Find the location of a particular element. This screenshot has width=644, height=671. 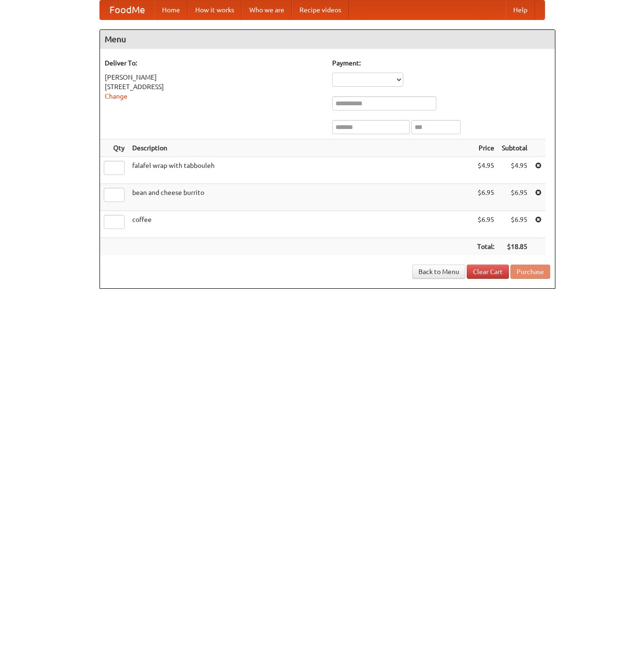

th: $18.85 is located at coordinates (515, 247).